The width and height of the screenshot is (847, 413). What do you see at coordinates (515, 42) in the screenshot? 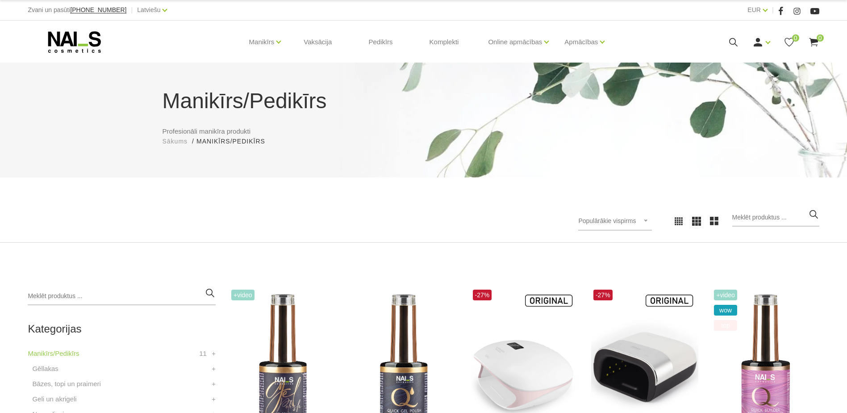
I see `a: Online apmācības` at bounding box center [515, 42].